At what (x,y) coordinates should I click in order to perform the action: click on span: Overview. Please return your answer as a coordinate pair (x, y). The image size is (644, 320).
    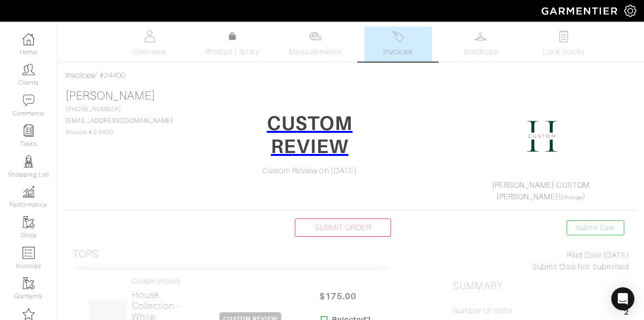
    Looking at the image, I should click on (149, 52).